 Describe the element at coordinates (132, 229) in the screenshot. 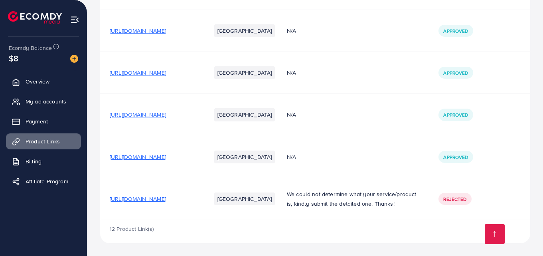

I see `span: 12 Product Link(s)` at that location.